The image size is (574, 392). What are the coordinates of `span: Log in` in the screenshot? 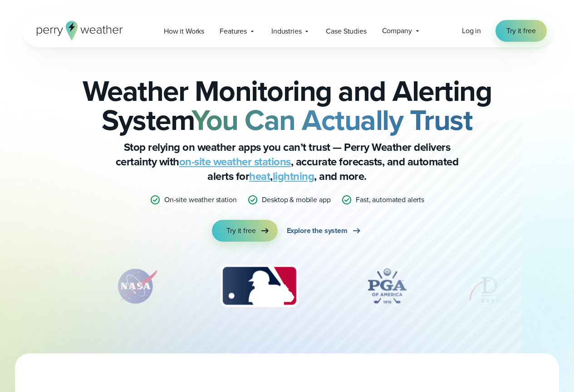 It's located at (472, 30).